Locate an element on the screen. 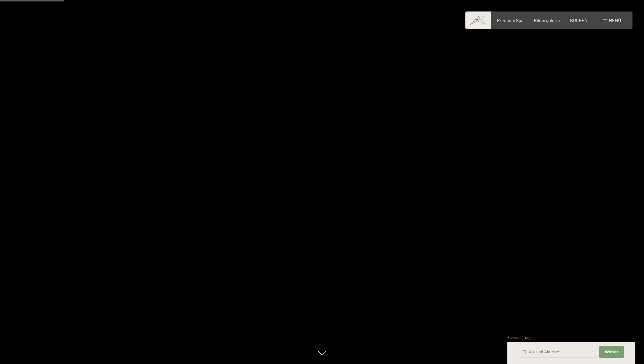 The image size is (644, 364). span: Menü is located at coordinates (615, 20).